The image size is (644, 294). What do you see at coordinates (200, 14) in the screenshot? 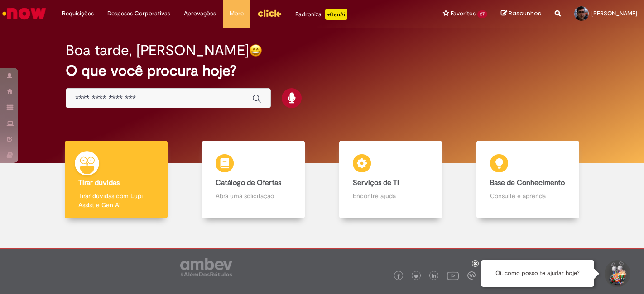
I see `span: Aprovações` at bounding box center [200, 14].